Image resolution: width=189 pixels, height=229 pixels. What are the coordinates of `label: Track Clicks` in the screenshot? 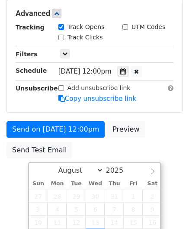 It's located at (85, 37).